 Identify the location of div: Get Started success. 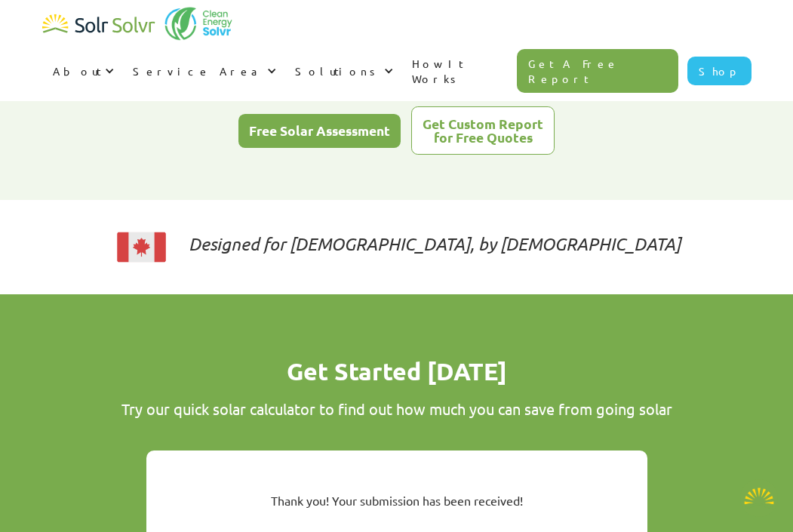
(396, 500).